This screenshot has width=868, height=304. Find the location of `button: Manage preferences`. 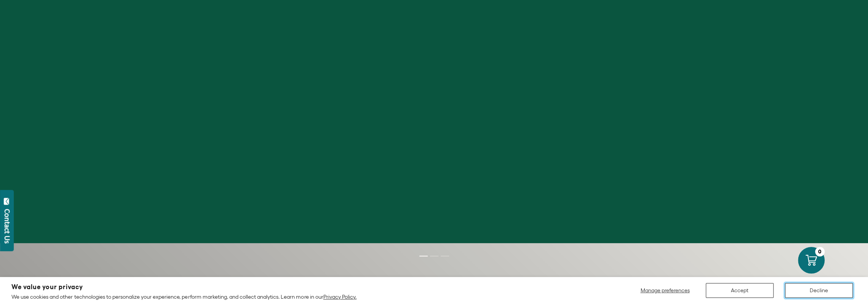

button: Manage preferences is located at coordinates (665, 290).